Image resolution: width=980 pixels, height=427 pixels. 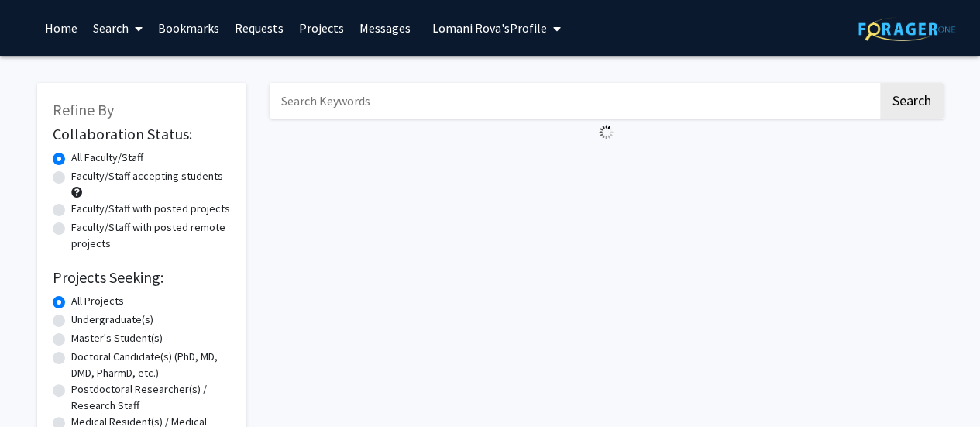 What do you see at coordinates (606, 164) in the screenshot?
I see `nav: Page navigation` at bounding box center [606, 164].